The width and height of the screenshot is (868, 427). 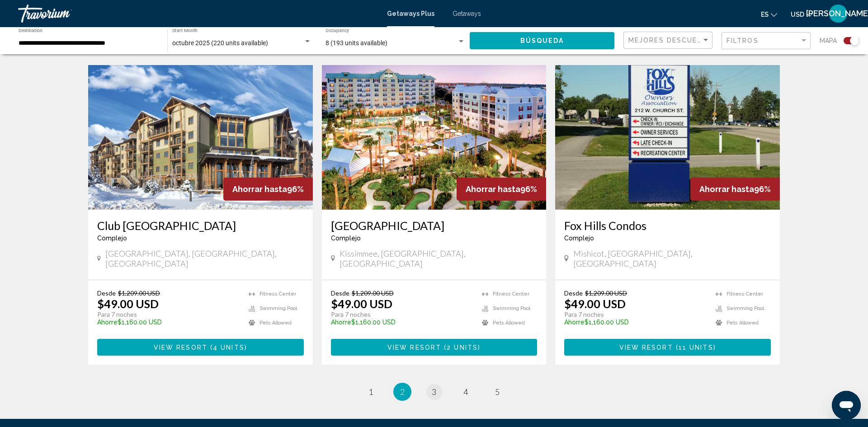 I want to click on span: Mejores descuentos, so click(x=674, y=40).